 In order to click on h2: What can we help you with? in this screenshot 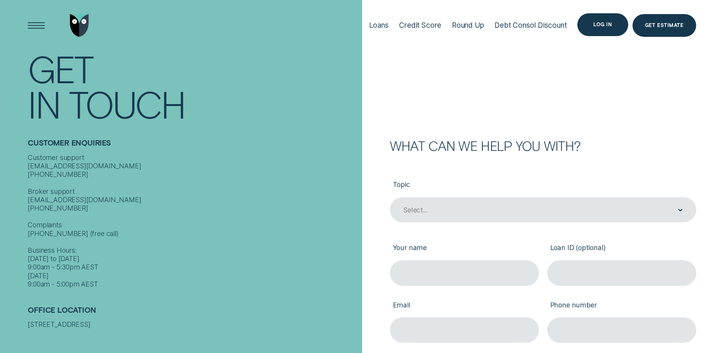, I will do `click(543, 146)`.